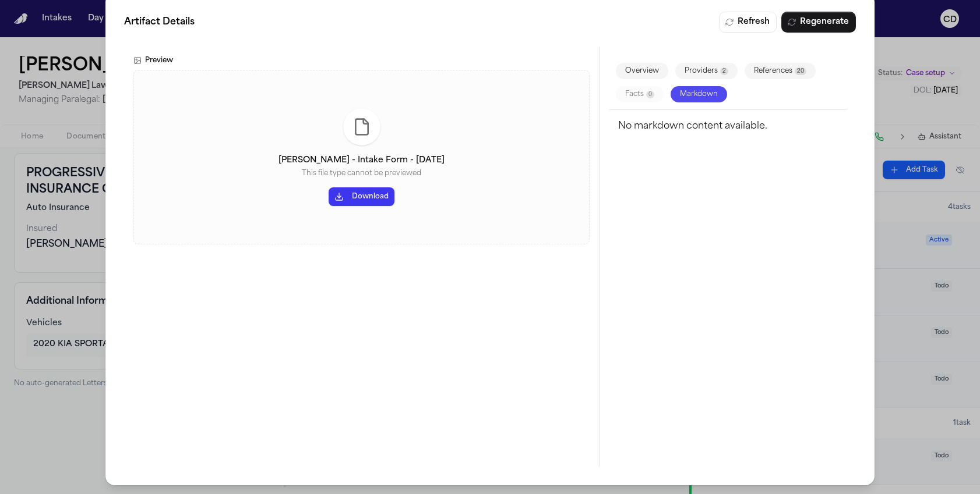  Describe the element at coordinates (159, 61) in the screenshot. I see `h3: Preview` at that location.